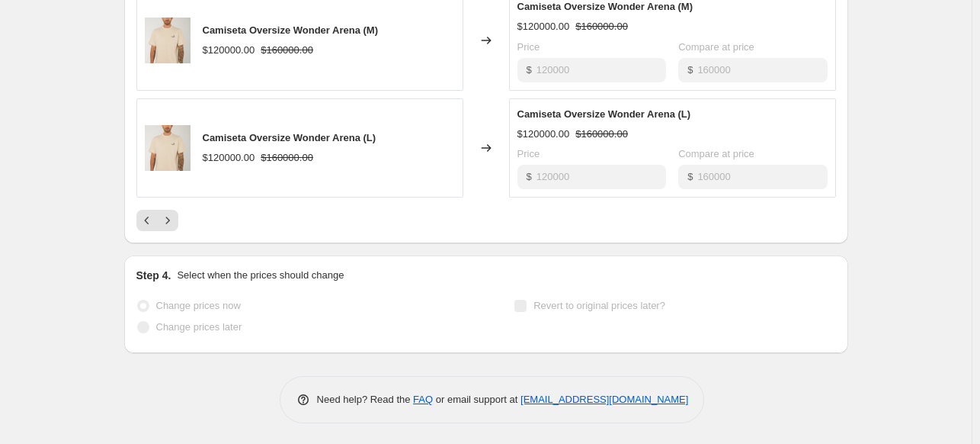 The width and height of the screenshot is (980, 444). Describe the element at coordinates (599, 305) in the screenshot. I see `span: Revert to original prices later?` at that location.